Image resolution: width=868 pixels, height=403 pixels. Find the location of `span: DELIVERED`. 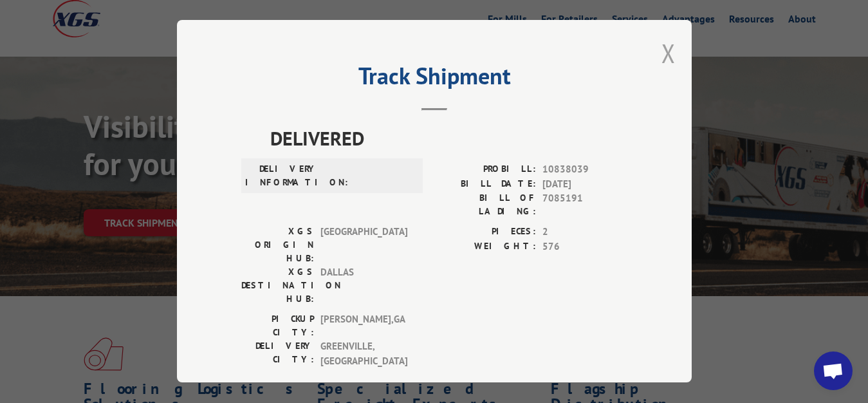

span: DELIVERED is located at coordinates (448, 137).